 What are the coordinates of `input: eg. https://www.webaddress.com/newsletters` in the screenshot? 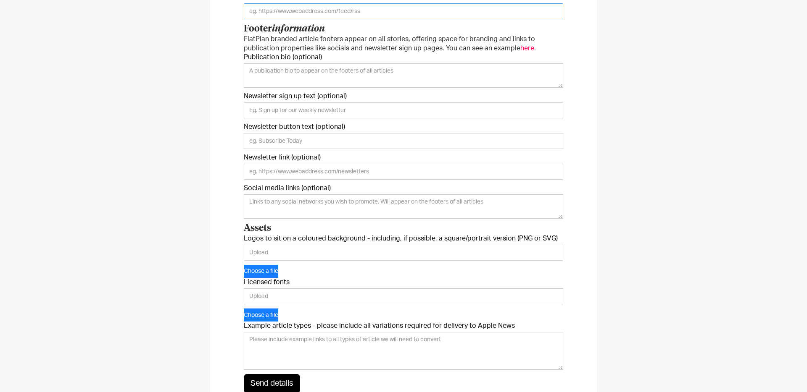 It's located at (403, 172).